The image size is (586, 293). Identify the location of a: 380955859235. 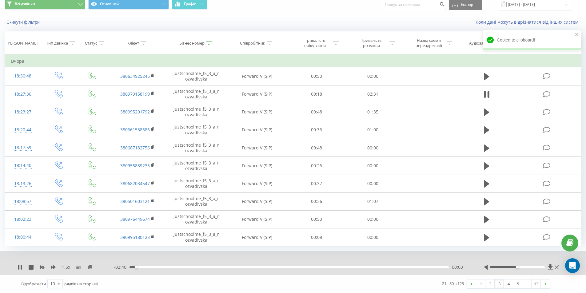
(135, 165).